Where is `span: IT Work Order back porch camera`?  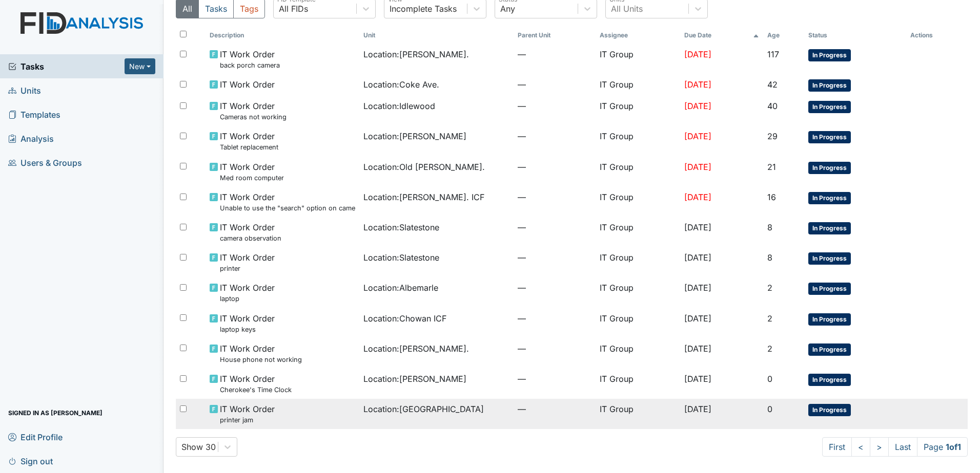
span: IT Work Order back porch camera is located at coordinates (250, 59).